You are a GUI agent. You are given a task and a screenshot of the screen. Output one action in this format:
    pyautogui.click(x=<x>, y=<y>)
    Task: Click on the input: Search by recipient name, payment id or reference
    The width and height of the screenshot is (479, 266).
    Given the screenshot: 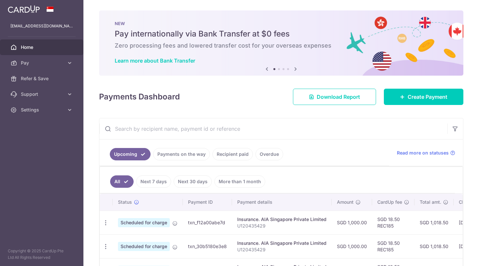 What is the action you would take?
    pyautogui.click(x=273, y=129)
    